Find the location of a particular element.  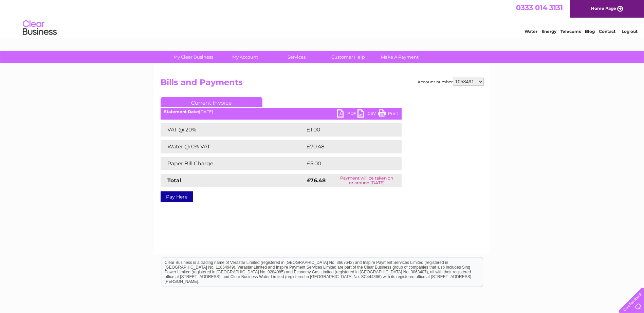

strong: £76.48 is located at coordinates (316, 180).